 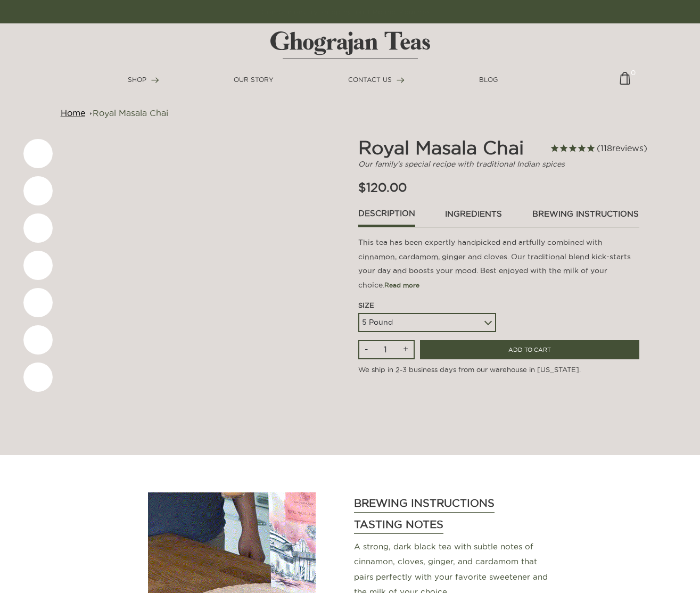 What do you see at coordinates (73, 113) in the screenshot?
I see `span: Home` at bounding box center [73, 113].